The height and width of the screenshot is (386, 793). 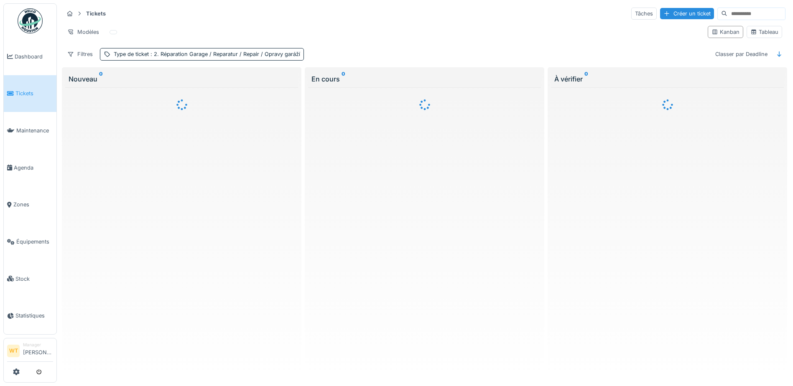 What do you see at coordinates (35, 131) in the screenshot?
I see `span: Maintenance` at bounding box center [35, 131].